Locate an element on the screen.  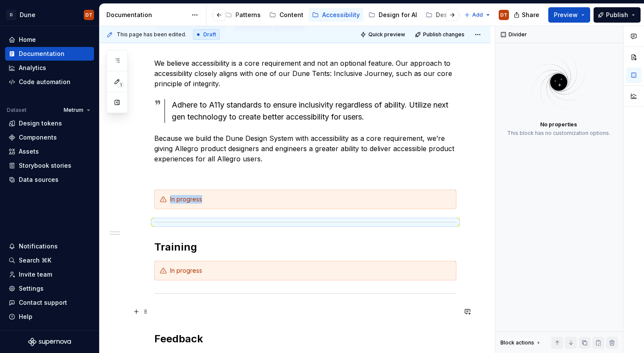
a: Storybook stories is located at coordinates (50, 166).